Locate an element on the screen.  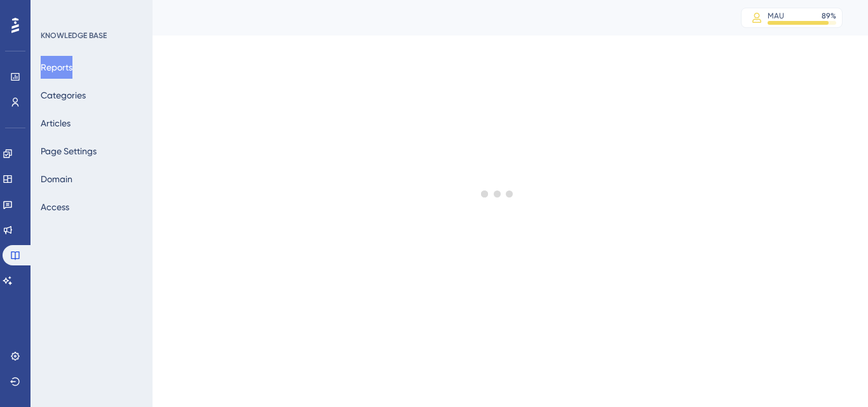
div: 89 % is located at coordinates (828, 16).